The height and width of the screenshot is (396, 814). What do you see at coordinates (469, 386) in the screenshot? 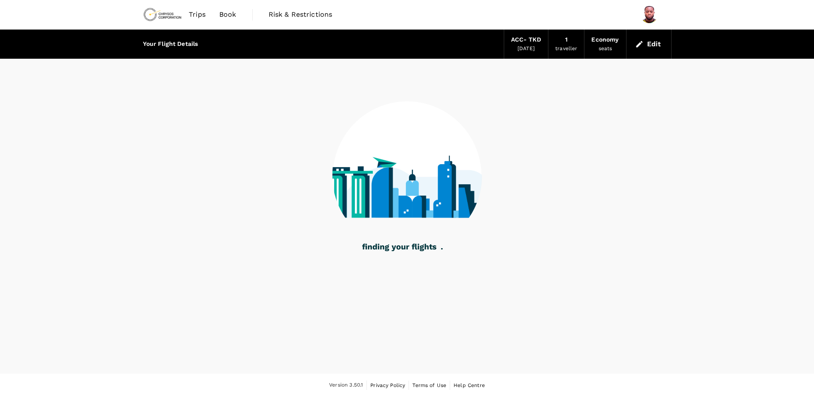
I see `a: Help Centre` at bounding box center [469, 386].